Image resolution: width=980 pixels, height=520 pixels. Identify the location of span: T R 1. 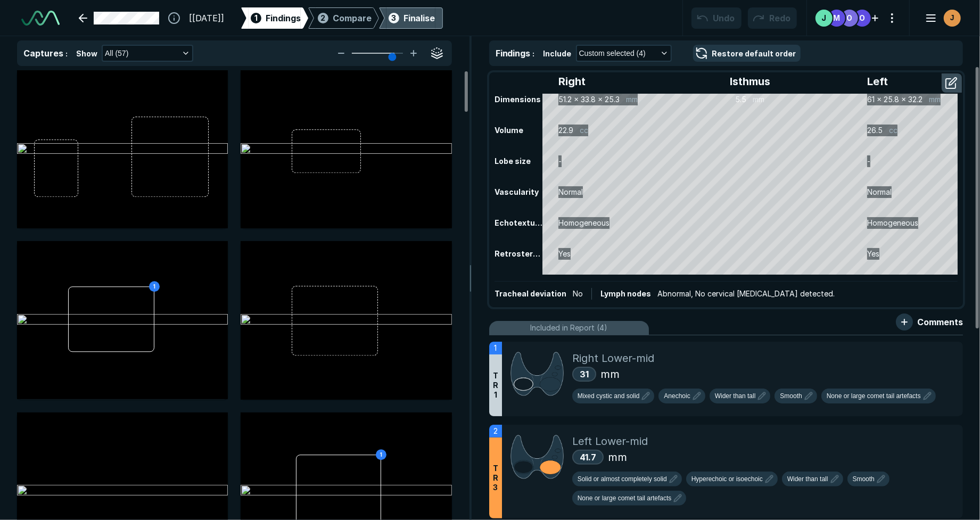
(496, 386).